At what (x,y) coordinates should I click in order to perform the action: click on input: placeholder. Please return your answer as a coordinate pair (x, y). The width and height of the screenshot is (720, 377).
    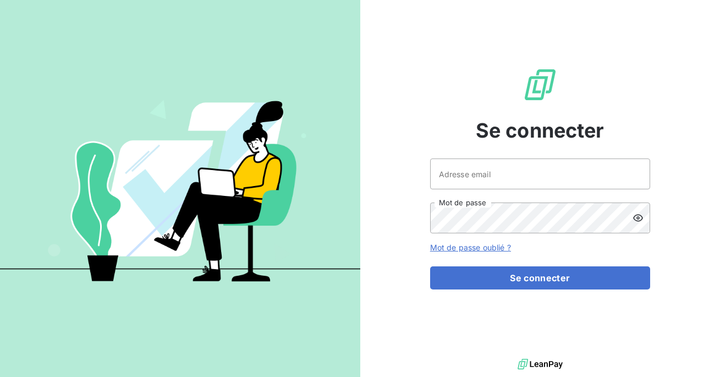
    Looking at the image, I should click on (540, 174).